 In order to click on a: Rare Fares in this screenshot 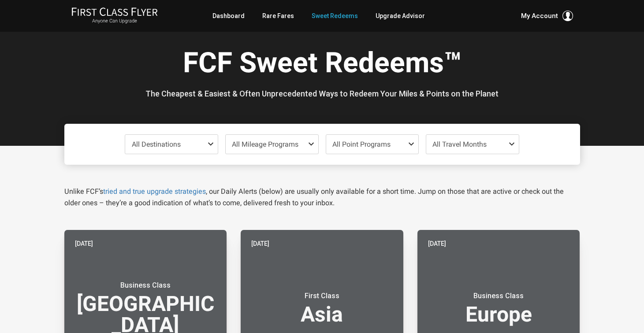, I will do `click(278, 15)`.